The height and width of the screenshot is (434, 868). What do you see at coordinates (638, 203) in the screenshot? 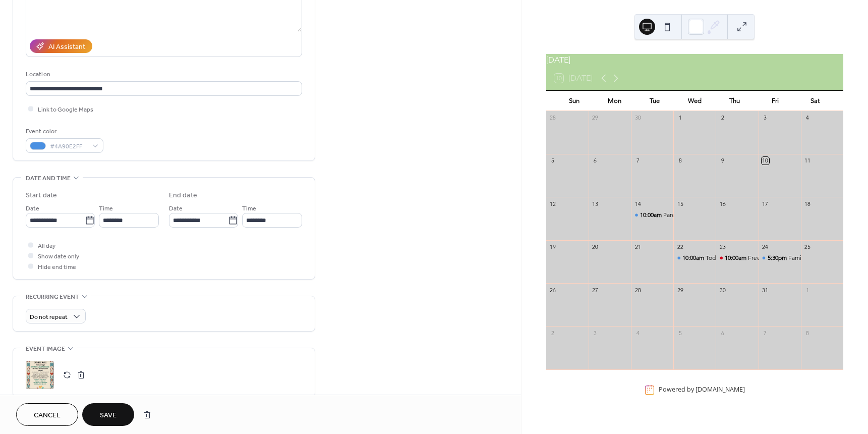
I see `div: 14` at bounding box center [638, 203].